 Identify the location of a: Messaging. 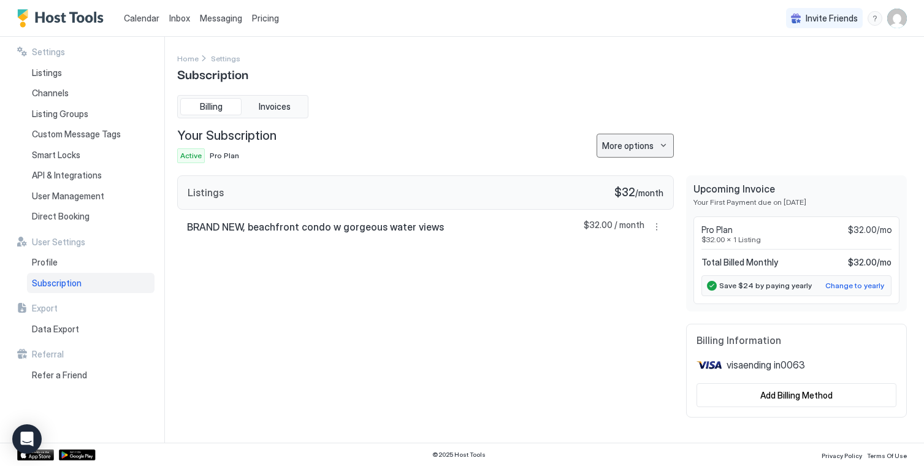
(221, 18).